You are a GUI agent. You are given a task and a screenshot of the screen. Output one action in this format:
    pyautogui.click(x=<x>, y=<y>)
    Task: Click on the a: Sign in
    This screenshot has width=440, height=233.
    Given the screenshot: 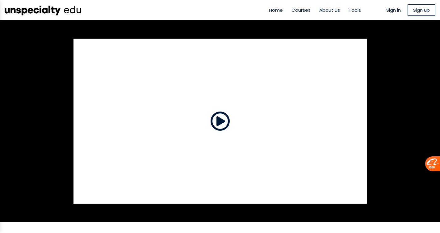 What is the action you would take?
    pyautogui.click(x=393, y=10)
    